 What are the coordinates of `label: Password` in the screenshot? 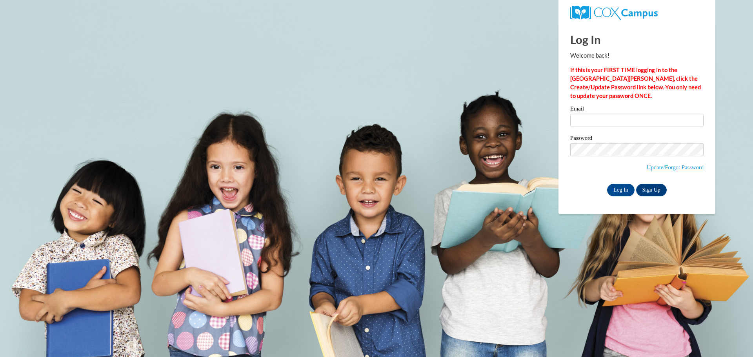 It's located at (637, 139).